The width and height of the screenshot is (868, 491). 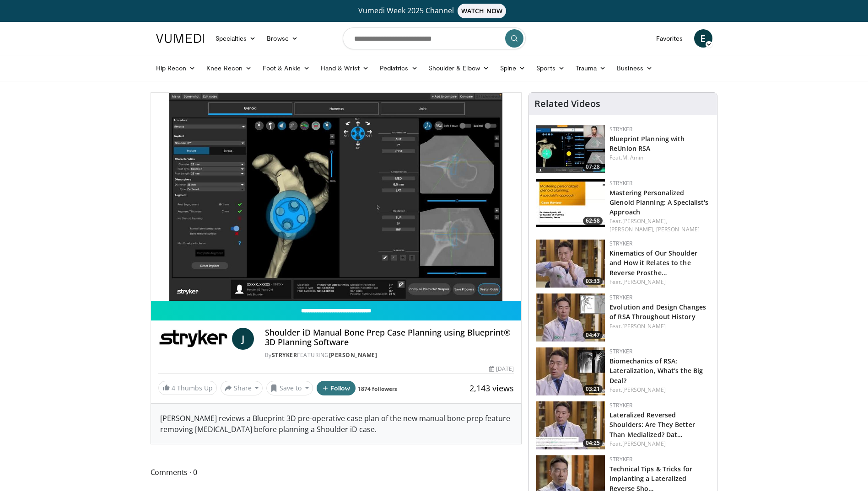 I want to click on span: 03:33, so click(x=592, y=281).